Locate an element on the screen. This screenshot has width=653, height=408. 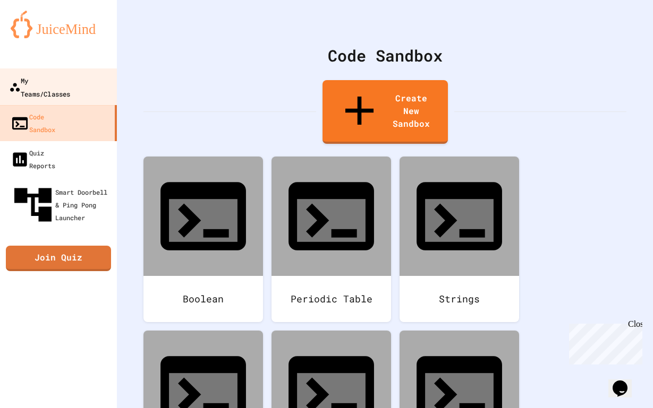
a: Join Quiz is located at coordinates (58, 259).